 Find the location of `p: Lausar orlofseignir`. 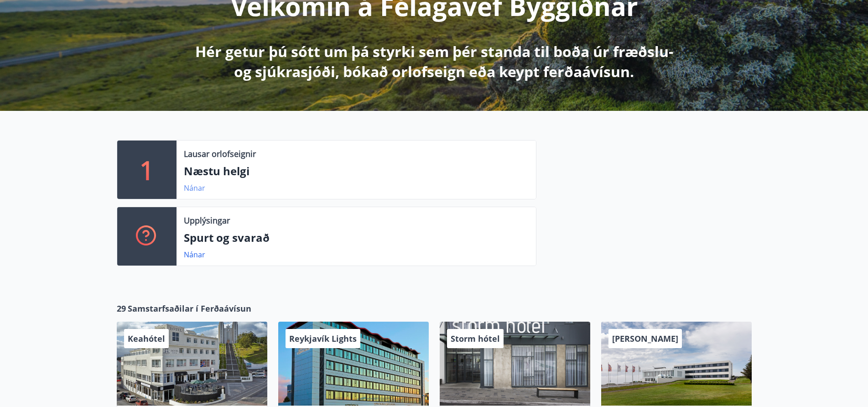

p: Lausar orlofseignir is located at coordinates (220, 154).